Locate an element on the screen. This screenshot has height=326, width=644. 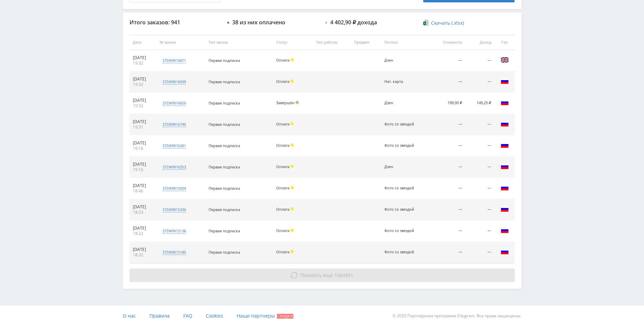
span: Наши партнеры is located at coordinates (256, 315).